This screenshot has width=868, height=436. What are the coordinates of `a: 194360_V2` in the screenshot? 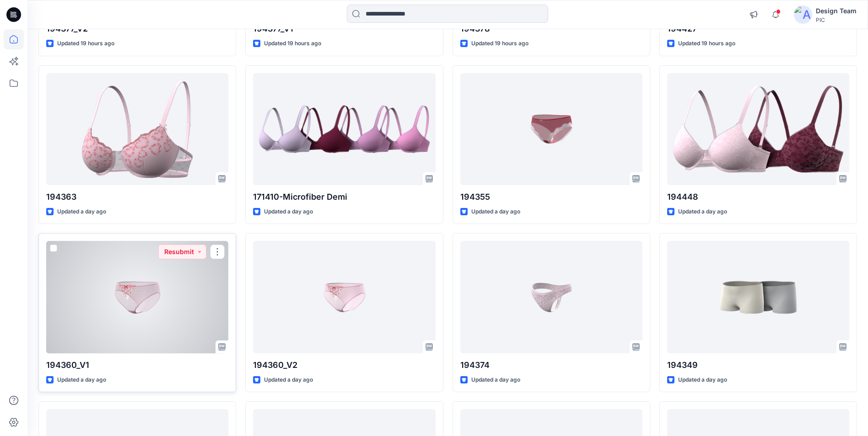 It's located at (344, 297).